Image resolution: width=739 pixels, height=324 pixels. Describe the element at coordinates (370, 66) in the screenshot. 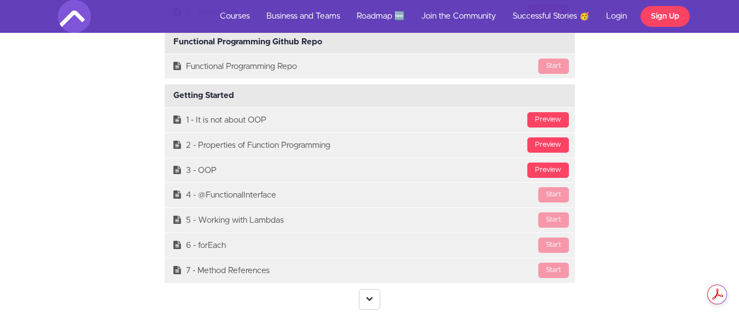

I see `a: StartFunctional Programming Repo` at that location.